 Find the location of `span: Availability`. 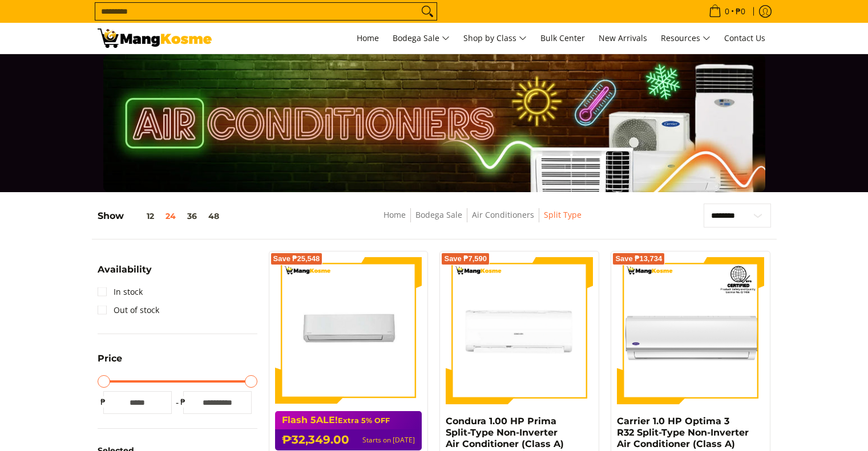

span: Availability is located at coordinates (125, 270).